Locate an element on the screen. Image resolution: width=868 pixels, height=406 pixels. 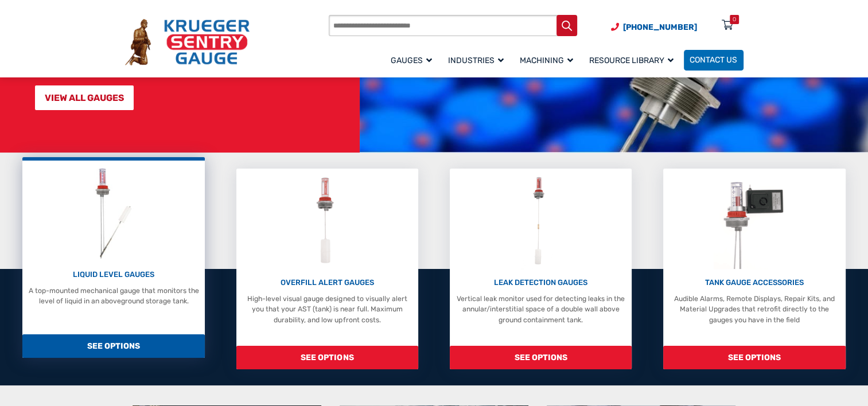
img: Tank Gauge Accessories is located at coordinates (753, 221).